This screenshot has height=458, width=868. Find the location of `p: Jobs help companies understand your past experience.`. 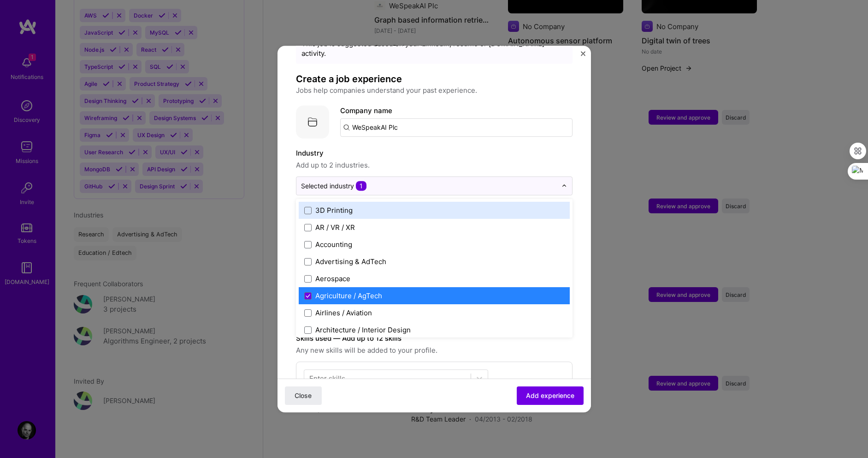

p: Jobs help companies understand your past experience. is located at coordinates (435, 90).